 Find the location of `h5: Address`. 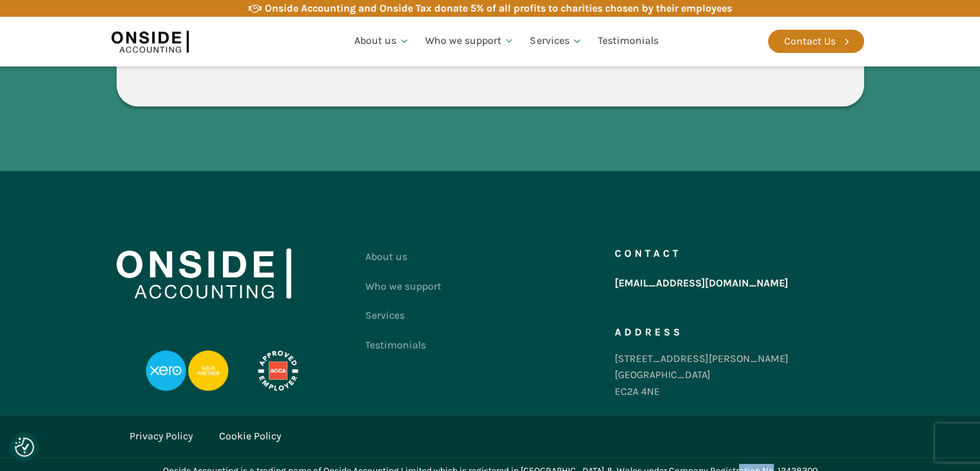

h5: Address is located at coordinates (649, 332).